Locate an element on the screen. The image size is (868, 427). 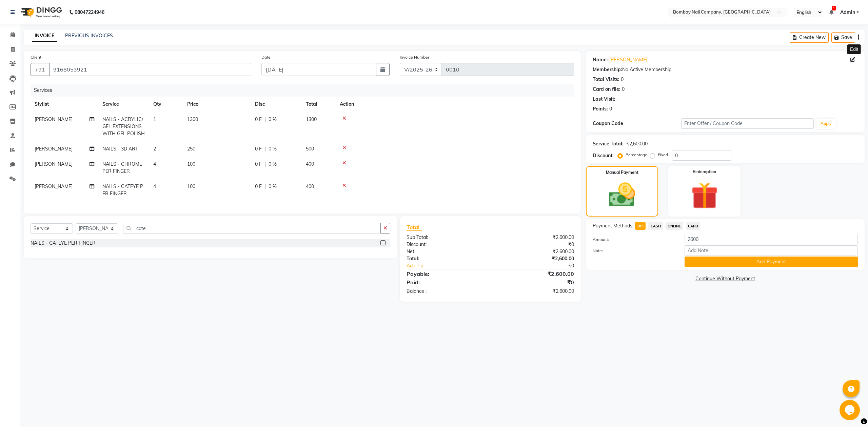
label: Amount: is located at coordinates (633, 240).